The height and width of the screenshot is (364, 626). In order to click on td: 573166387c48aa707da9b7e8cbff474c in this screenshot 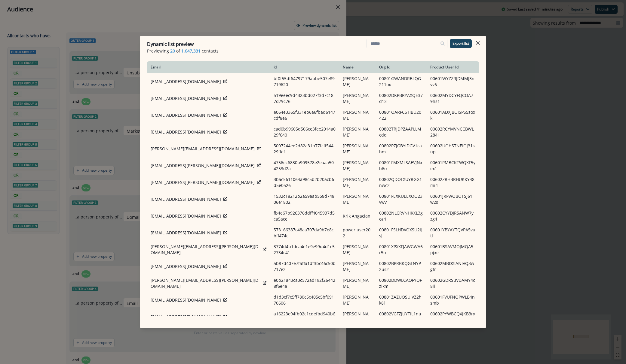, I will do `click(305, 233)`.